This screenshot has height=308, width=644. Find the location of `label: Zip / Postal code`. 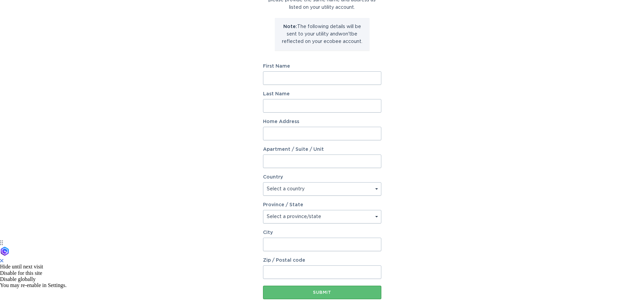

label: Zip / Postal code is located at coordinates (322, 260).